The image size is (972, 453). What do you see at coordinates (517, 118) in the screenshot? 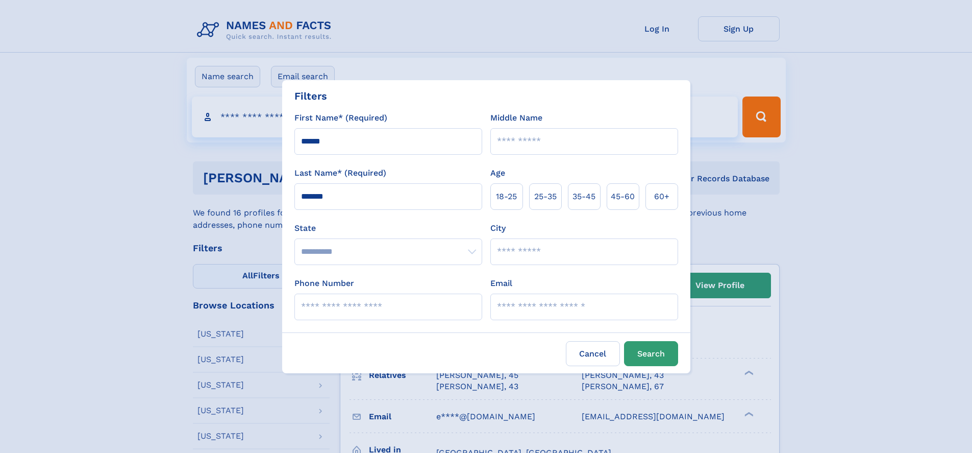
I see `label: Middle Name` at bounding box center [517, 118].